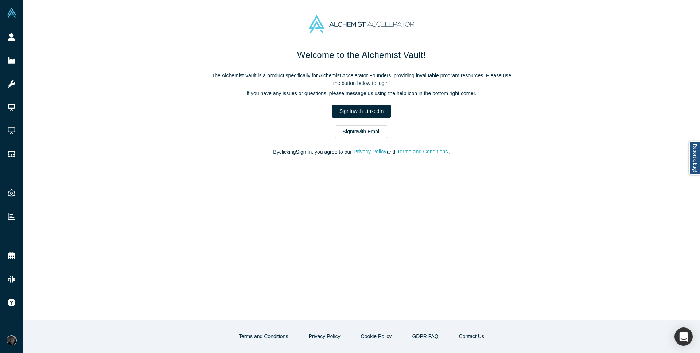 The height and width of the screenshot is (353, 700). Describe the element at coordinates (361, 24) in the screenshot. I see `img: Alchemist Accelerator Logo` at that location.